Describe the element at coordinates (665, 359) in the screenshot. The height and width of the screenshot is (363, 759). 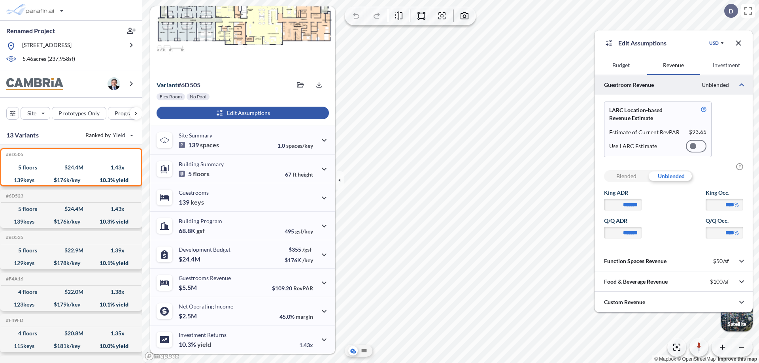
I see `a: Mapbox` at that location.